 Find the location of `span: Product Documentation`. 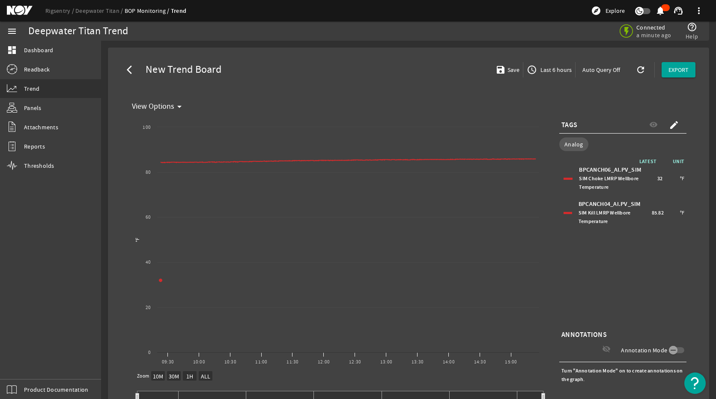

span: Product Documentation is located at coordinates (56, 390).